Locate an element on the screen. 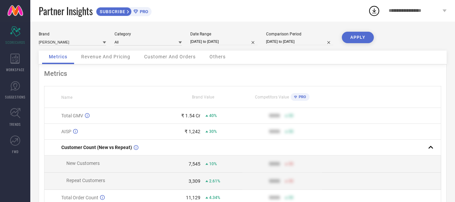  span: Revenue And Pricing is located at coordinates (106, 57).